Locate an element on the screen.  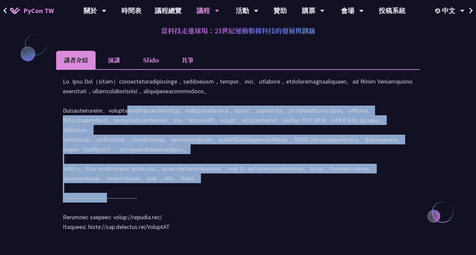
li: 講者介紹 is located at coordinates (76, 60).